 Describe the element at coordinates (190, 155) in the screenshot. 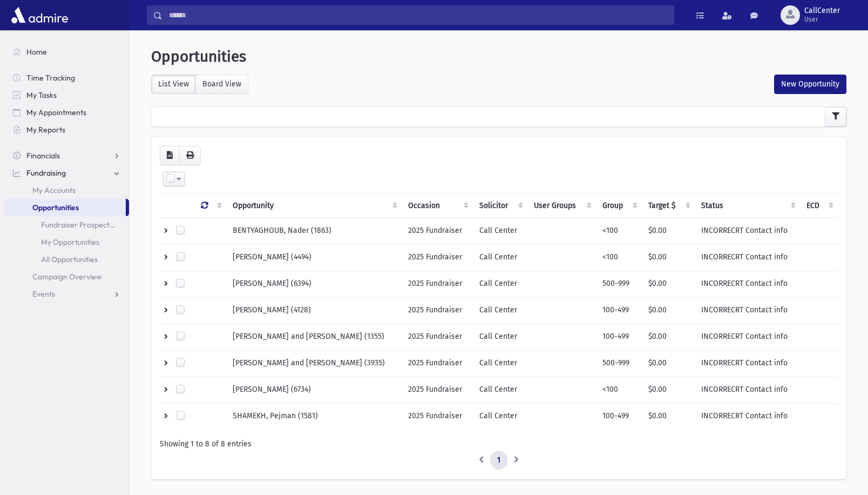

I see `button: Print` at that location.